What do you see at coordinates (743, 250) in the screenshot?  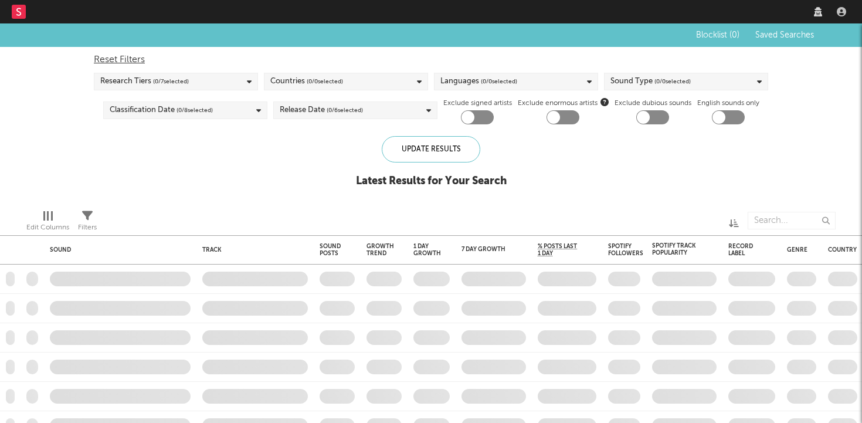 I see `div: Record Label` at bounding box center [743, 250].